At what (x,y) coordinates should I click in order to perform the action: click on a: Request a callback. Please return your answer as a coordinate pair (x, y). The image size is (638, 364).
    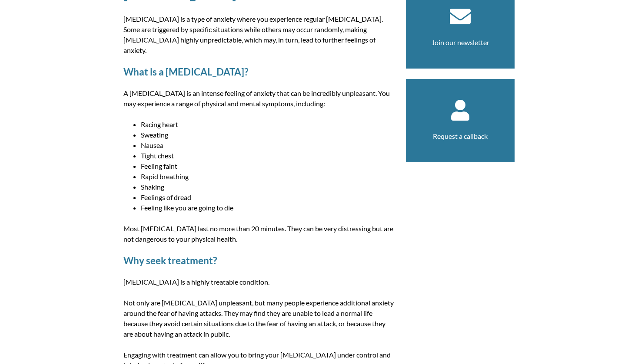
    Looking at the image, I should click on (460, 136).